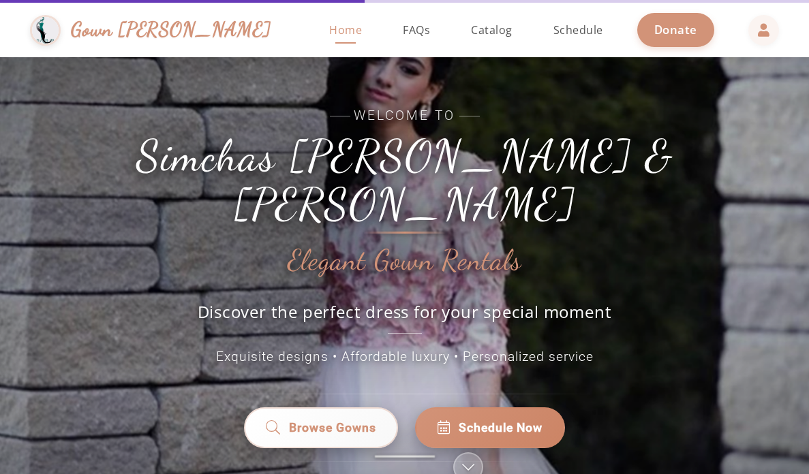 Image resolution: width=809 pixels, height=474 pixels. Describe the element at coordinates (333, 428) in the screenshot. I see `span: Browse Gowns` at that location.